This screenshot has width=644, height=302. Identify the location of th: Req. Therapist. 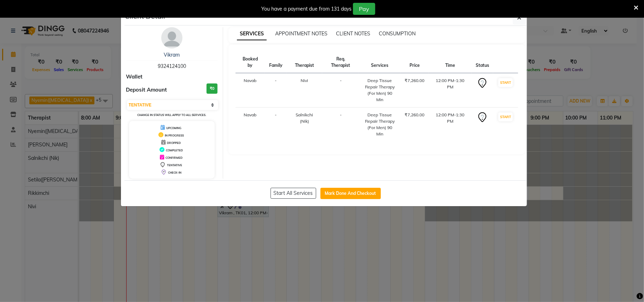
(341, 63).